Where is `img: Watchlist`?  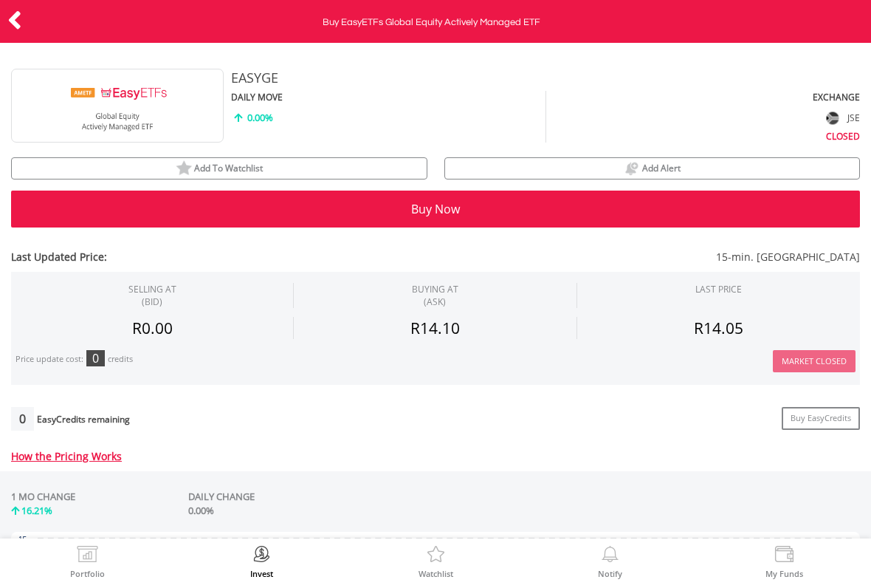 img: Watchlist is located at coordinates (436, 556).